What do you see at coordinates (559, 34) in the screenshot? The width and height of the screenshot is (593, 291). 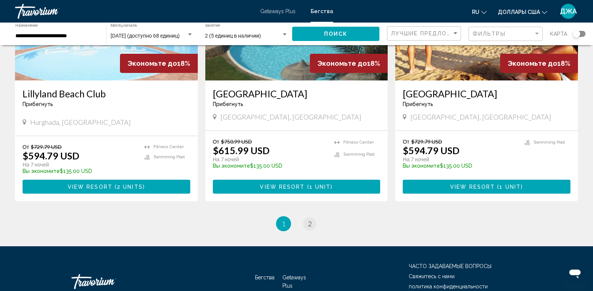 I see `span: карта` at bounding box center [559, 34].